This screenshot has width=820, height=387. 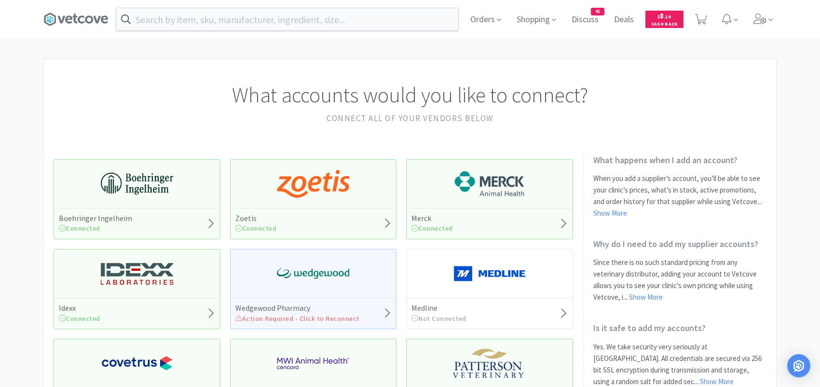 I want to click on img: 730db3968b864e76bcafd0174db25112_22.png, so click(x=137, y=184).